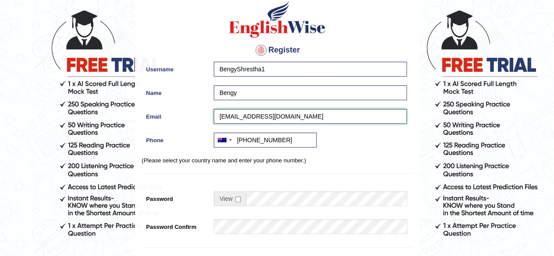  What do you see at coordinates (175, 115) in the screenshot?
I see `label: Email` at bounding box center [175, 115].